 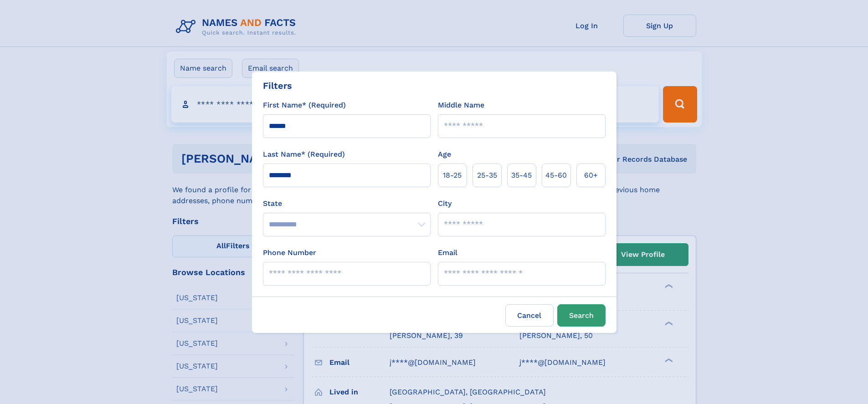 I want to click on label: City, so click(x=445, y=203).